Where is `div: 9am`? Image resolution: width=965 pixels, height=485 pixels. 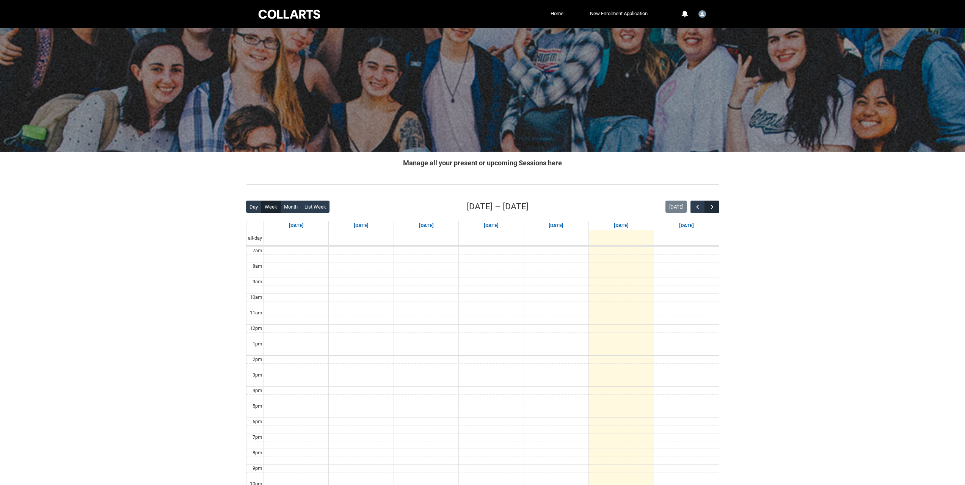 div: 9am is located at coordinates (257, 282).